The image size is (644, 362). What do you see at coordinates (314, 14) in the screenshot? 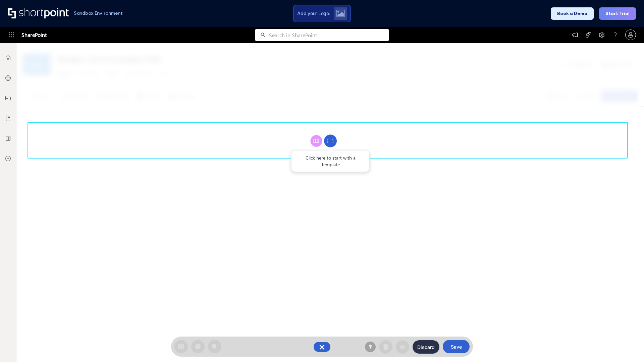
I see `span: Add your Logo:` at bounding box center [314, 14].